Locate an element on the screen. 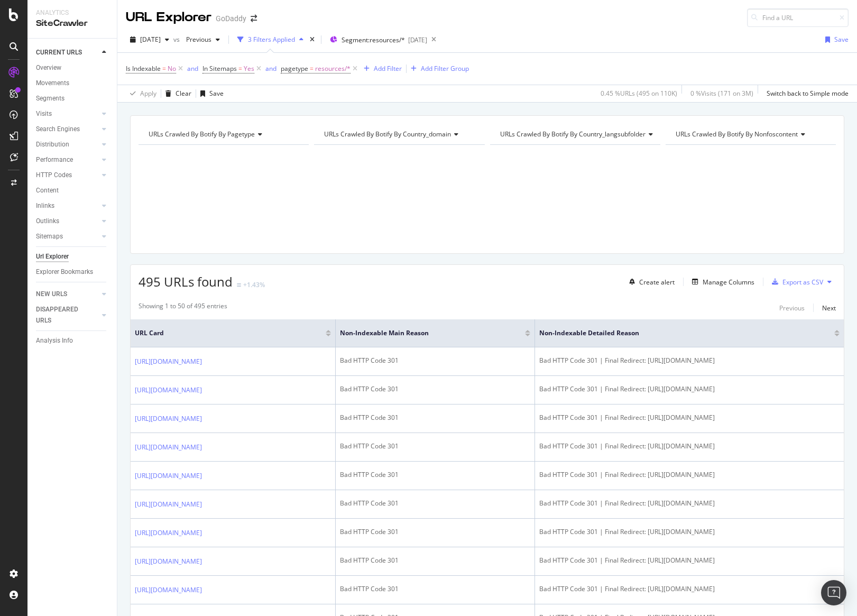 The width and height of the screenshot is (857, 616). div: times is located at coordinates (312, 40).